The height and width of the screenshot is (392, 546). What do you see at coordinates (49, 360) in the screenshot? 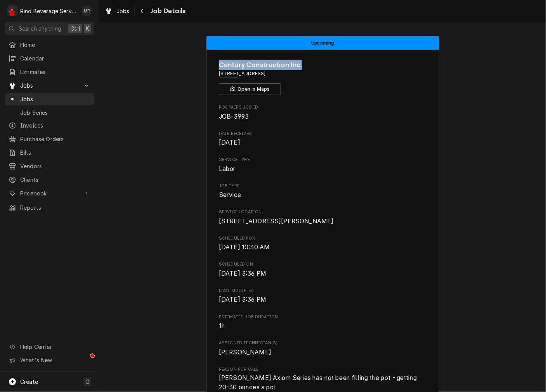
I see `a: Go to What's New` at bounding box center [49, 360].